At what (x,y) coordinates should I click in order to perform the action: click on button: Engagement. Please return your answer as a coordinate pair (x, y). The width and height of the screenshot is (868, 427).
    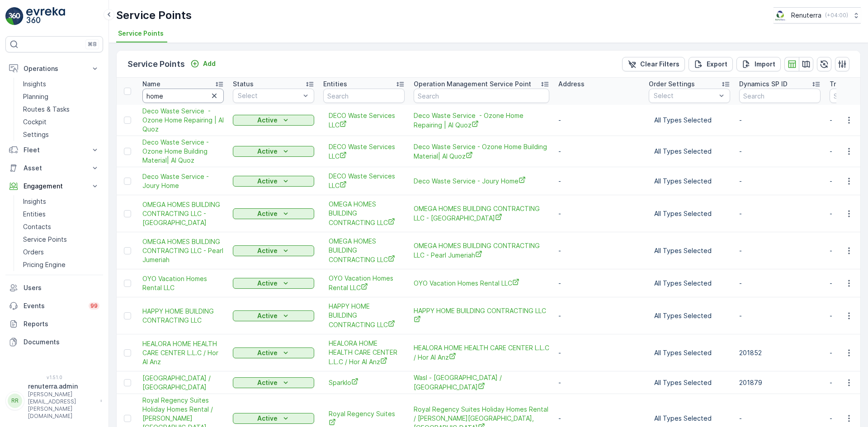
    Looking at the image, I should click on (54, 186).